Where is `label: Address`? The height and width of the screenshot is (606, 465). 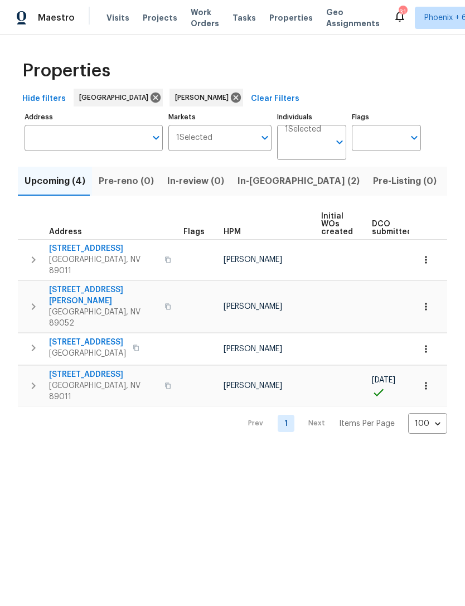 label: Address is located at coordinates (94, 117).